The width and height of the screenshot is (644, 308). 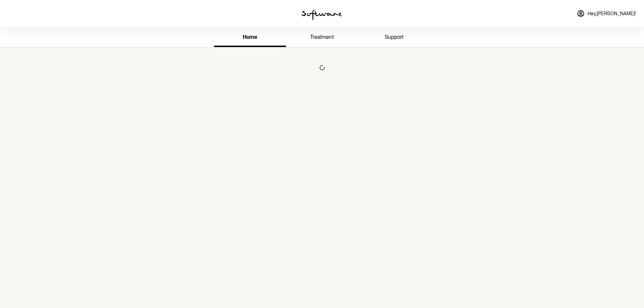 I want to click on img: software logo, so click(x=322, y=15).